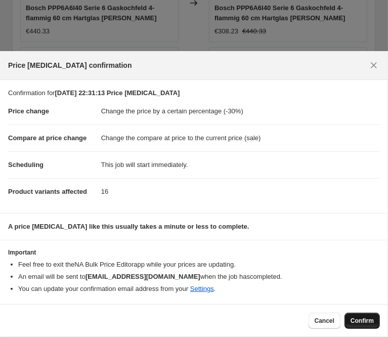 The width and height of the screenshot is (388, 337). Describe the element at coordinates (240, 191) in the screenshot. I see `dd: 16` at that location.